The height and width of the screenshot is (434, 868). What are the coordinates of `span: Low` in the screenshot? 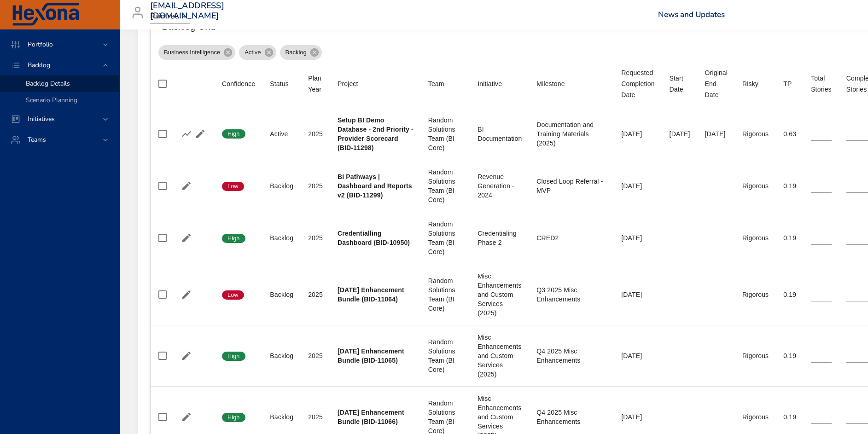 It's located at (233, 186).